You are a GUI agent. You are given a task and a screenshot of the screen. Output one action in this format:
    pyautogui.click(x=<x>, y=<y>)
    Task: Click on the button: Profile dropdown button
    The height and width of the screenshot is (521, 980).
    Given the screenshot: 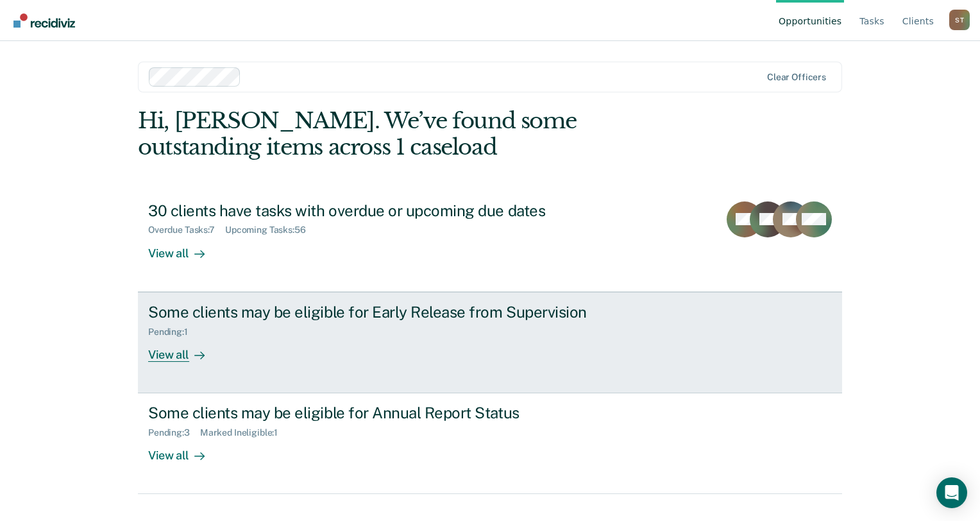 What is the action you would take?
    pyautogui.click(x=960, y=20)
    